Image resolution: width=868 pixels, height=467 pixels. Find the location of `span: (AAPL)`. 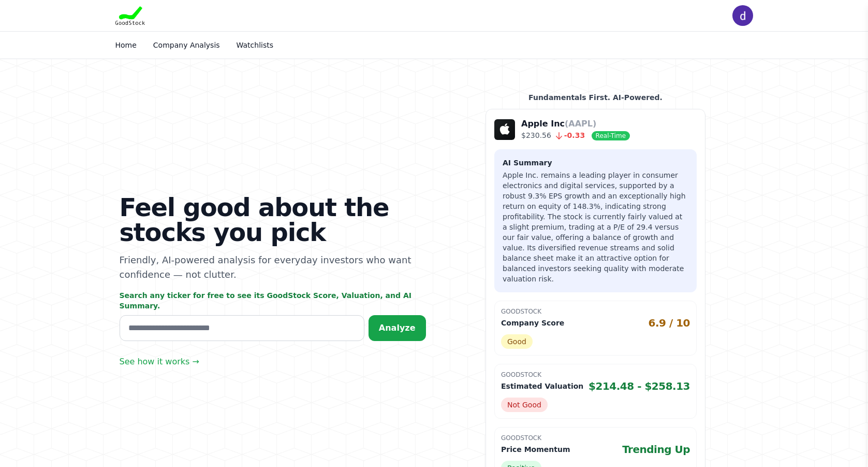

span: (AAPL) is located at coordinates (580, 123).